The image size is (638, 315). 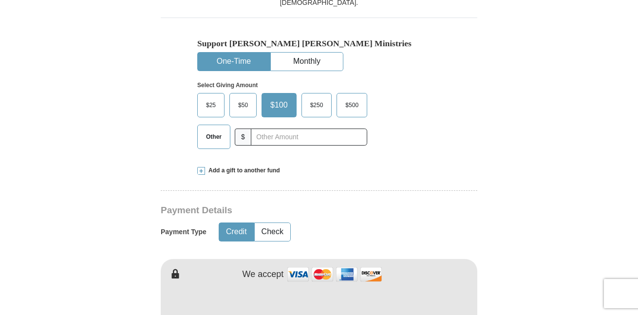 What do you see at coordinates (351, 105) in the screenshot?
I see `span: $500` at bounding box center [351, 105].